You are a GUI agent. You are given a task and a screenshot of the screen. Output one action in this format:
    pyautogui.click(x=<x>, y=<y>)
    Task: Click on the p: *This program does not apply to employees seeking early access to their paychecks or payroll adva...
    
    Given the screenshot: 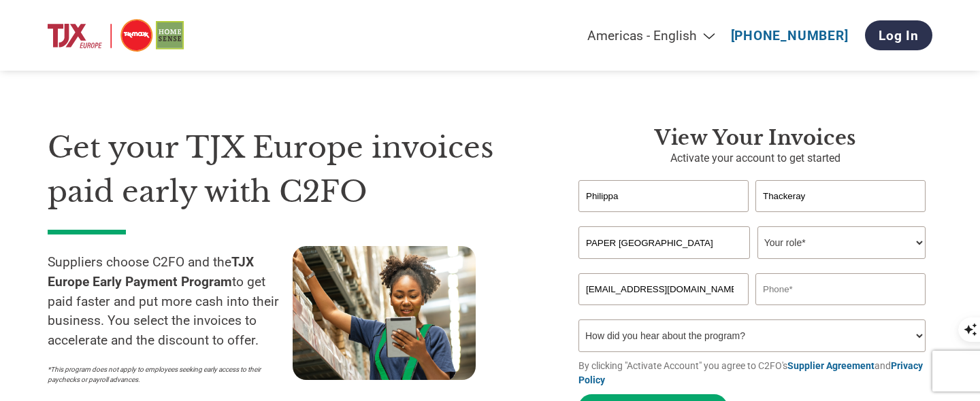 What is the action you would take?
    pyautogui.click(x=164, y=375)
    